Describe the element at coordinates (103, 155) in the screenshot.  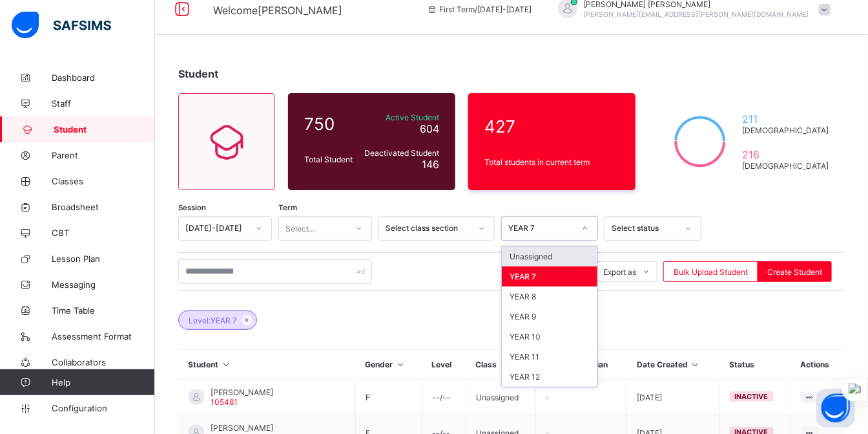
I see `span: Parent` at that location.